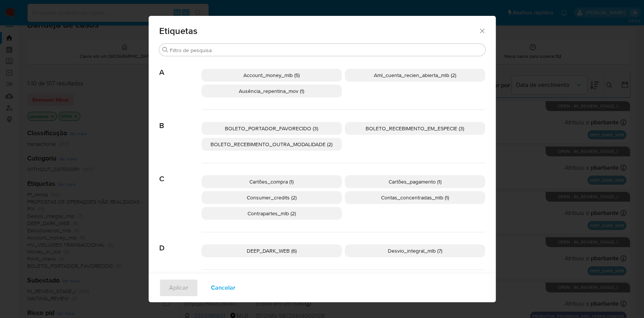 The image size is (644, 318). Describe the element at coordinates (482, 31) in the screenshot. I see `button: Fechar` at that location.